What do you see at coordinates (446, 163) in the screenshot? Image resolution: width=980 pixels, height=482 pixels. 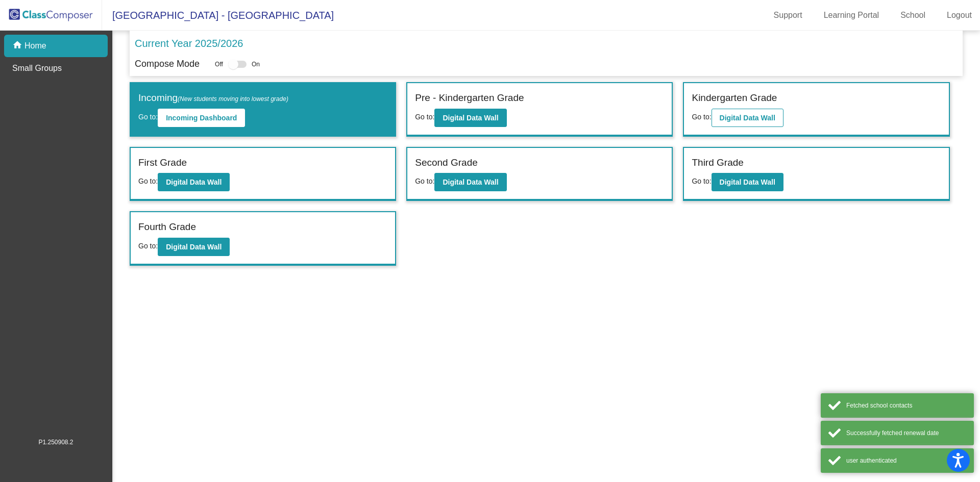 I see `label: Second Grade` at bounding box center [446, 163].